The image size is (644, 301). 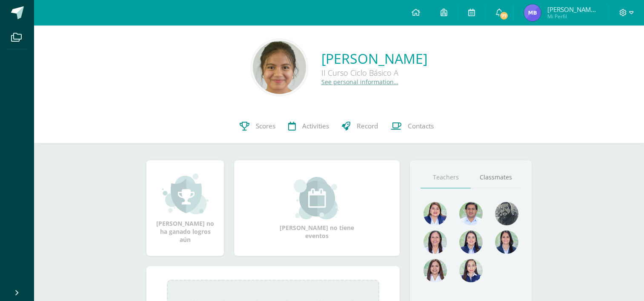 I want to click on a: Scores, so click(x=258, y=126).